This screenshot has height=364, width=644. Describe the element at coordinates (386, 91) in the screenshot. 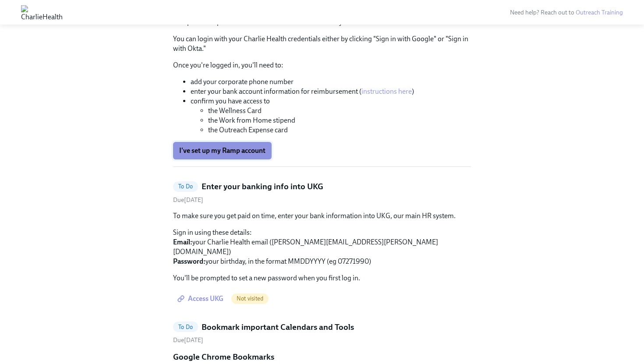

I see `a: instructions here` at that location.